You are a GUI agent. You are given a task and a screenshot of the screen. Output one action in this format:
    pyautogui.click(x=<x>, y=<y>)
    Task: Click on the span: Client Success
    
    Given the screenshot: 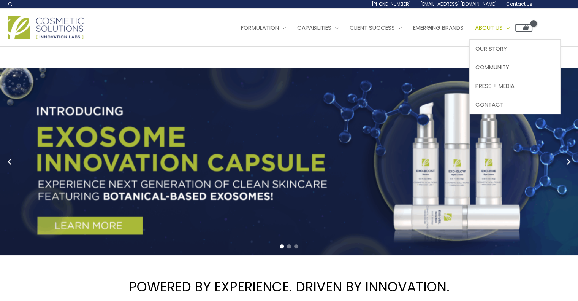 What is the action you would take?
    pyautogui.click(x=372, y=27)
    